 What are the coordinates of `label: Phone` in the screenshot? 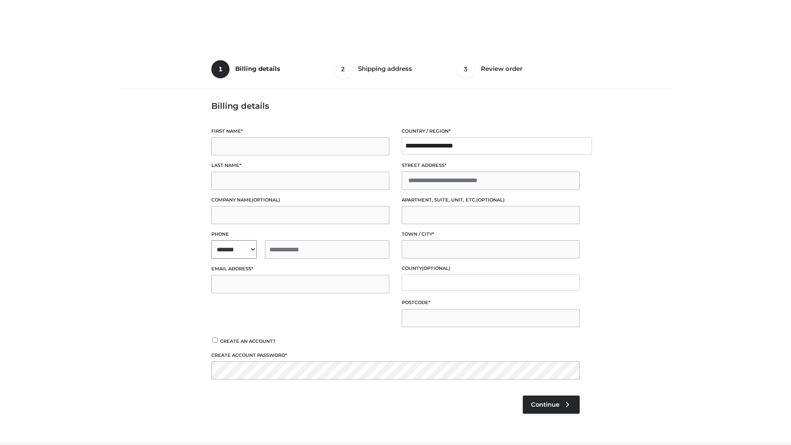 It's located at (300, 234).